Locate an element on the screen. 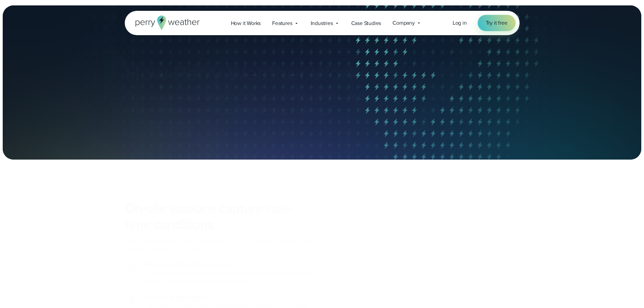 The width and height of the screenshot is (644, 308). a: How it Works is located at coordinates (246, 23).